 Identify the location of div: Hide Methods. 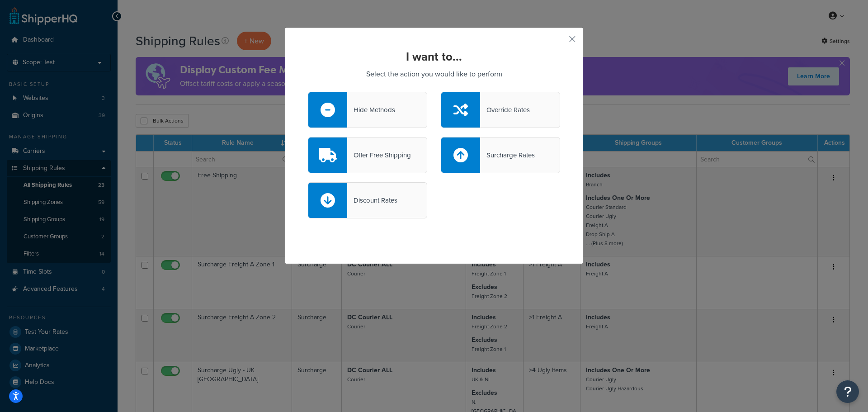
(371, 110).